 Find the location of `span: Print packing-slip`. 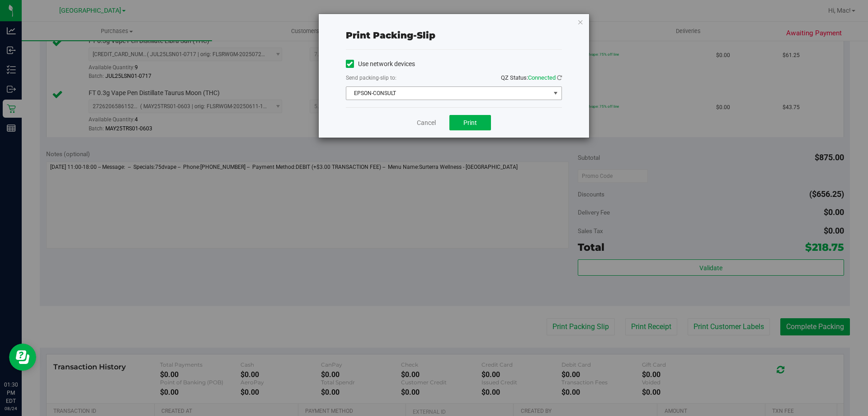

span: Print packing-slip is located at coordinates (391, 35).